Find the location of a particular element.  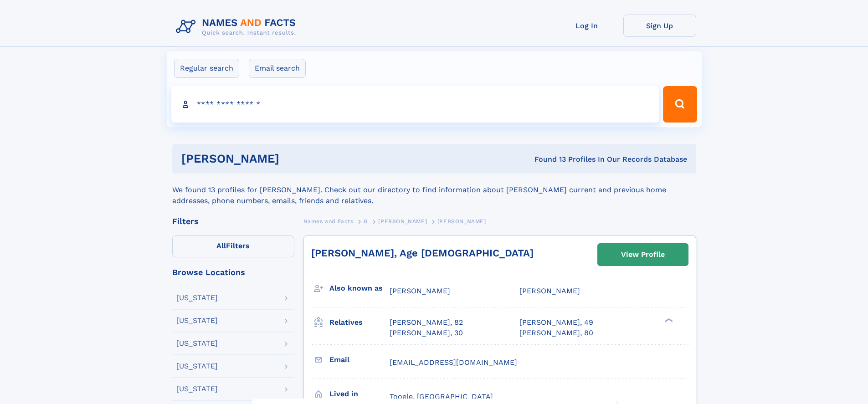

input: search input is located at coordinates (415, 105).